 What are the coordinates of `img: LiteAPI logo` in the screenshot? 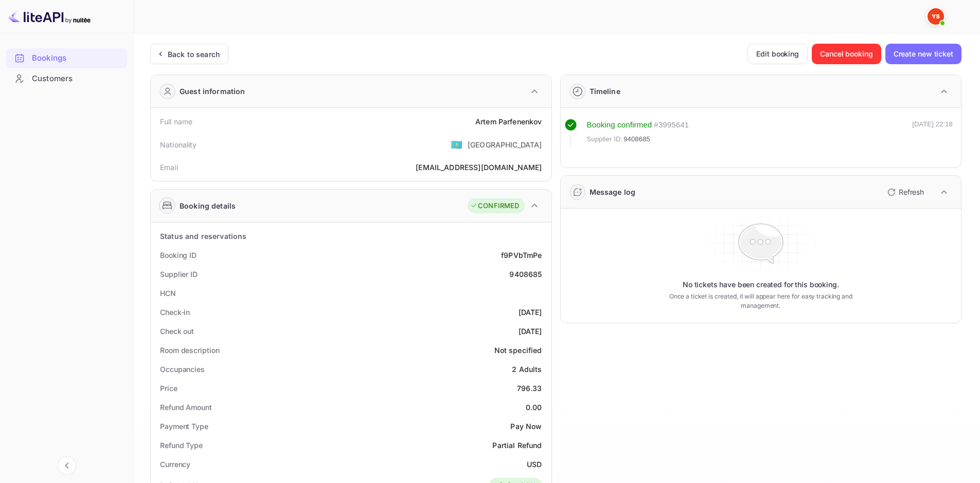 It's located at (50, 17).